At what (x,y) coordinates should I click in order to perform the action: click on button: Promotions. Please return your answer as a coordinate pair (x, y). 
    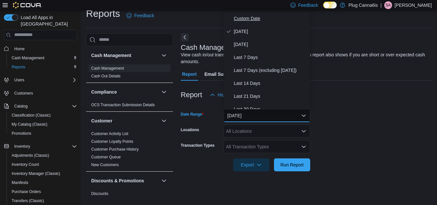
    Looking at the image, I should click on (43, 133).